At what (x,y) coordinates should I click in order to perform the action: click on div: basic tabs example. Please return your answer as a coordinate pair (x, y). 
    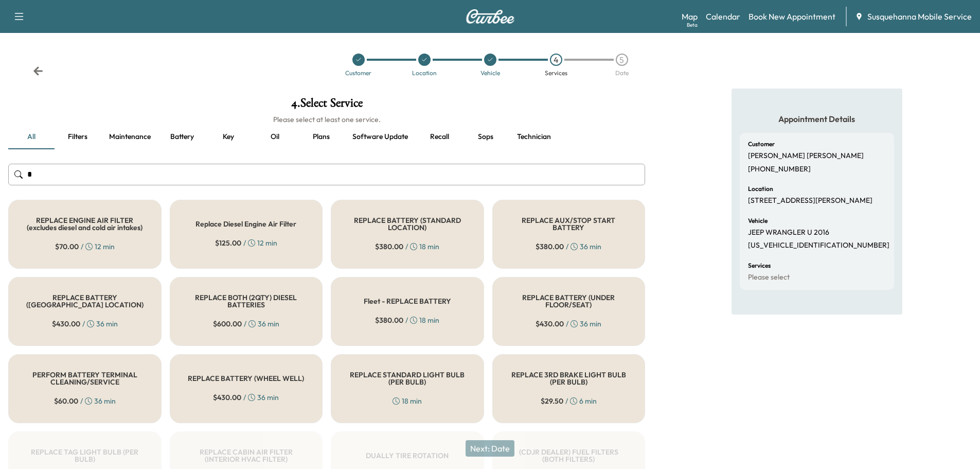
    Looking at the image, I should click on (327, 137).